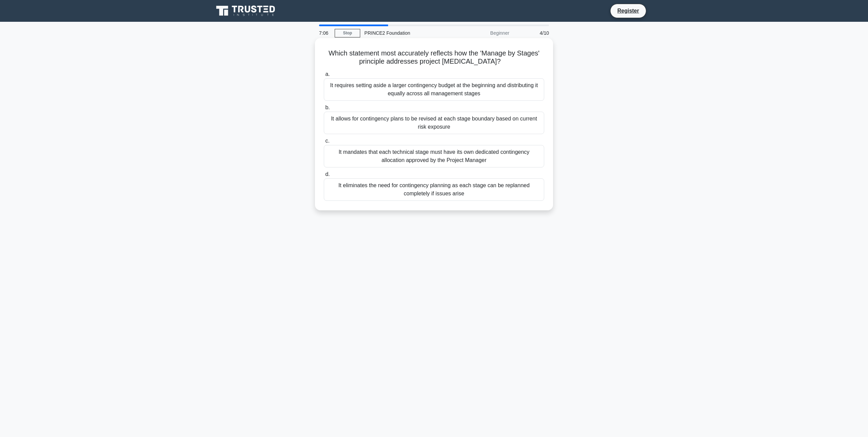 The width and height of the screenshot is (868, 437). What do you see at coordinates (434, 156) in the screenshot?
I see `div: It mandates that each technical stage must have its own dedicated contingency allocation approved...` at bounding box center [434, 156].